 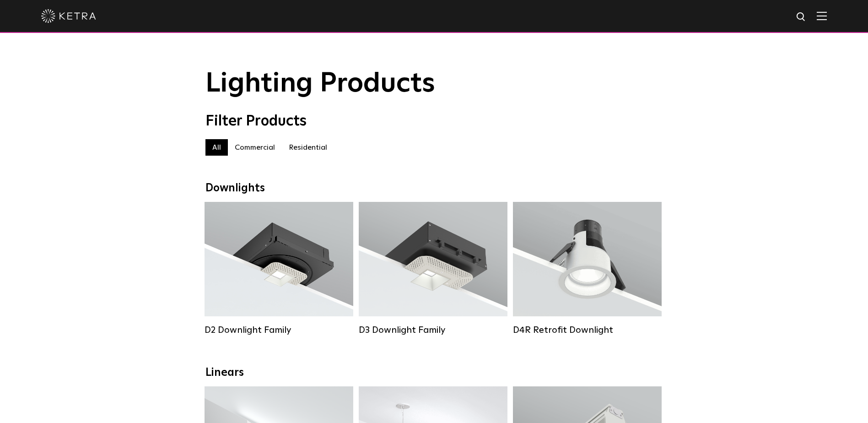 What do you see at coordinates (586, 268) in the screenshot?
I see `a: D4R Retrofit Downlight Lumen Output:800Colors:White / BlackBeam Angles:15° / 25° / 40° / 60°Watta...` at bounding box center [586, 268].